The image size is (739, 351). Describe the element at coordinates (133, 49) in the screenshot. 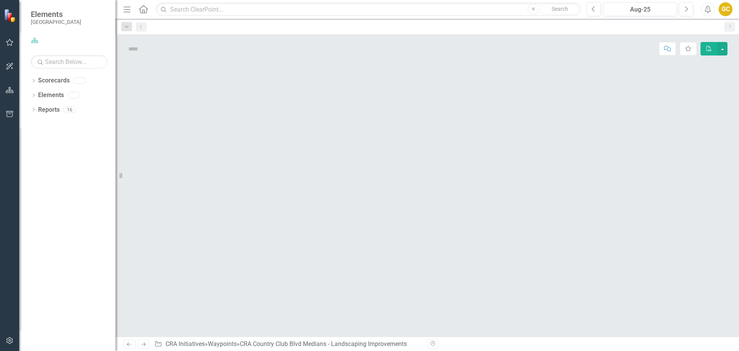

I see `img: Not Defined` at that location.